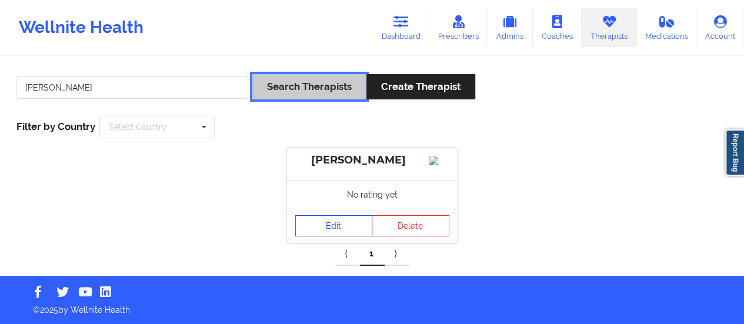 The height and width of the screenshot is (324, 744). I want to click on a: Edit, so click(334, 226).